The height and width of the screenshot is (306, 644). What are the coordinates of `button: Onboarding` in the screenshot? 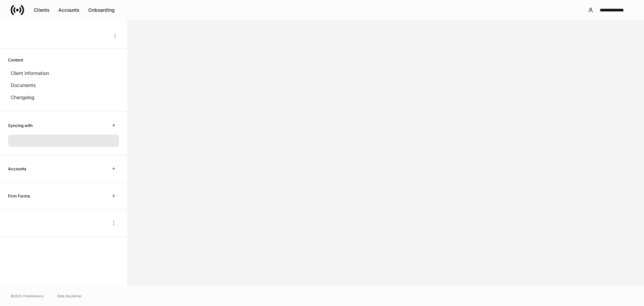 It's located at (101, 10).